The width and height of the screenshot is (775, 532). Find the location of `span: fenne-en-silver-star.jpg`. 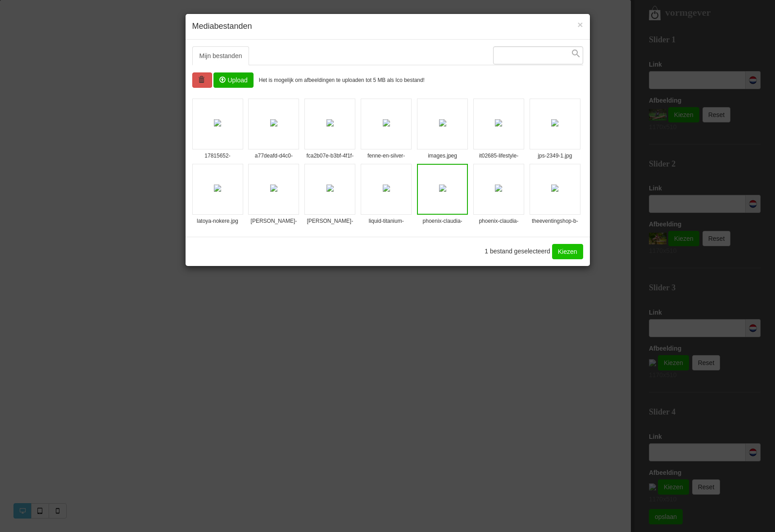

span: fenne-en-silver-star.jpg is located at coordinates (386, 157).